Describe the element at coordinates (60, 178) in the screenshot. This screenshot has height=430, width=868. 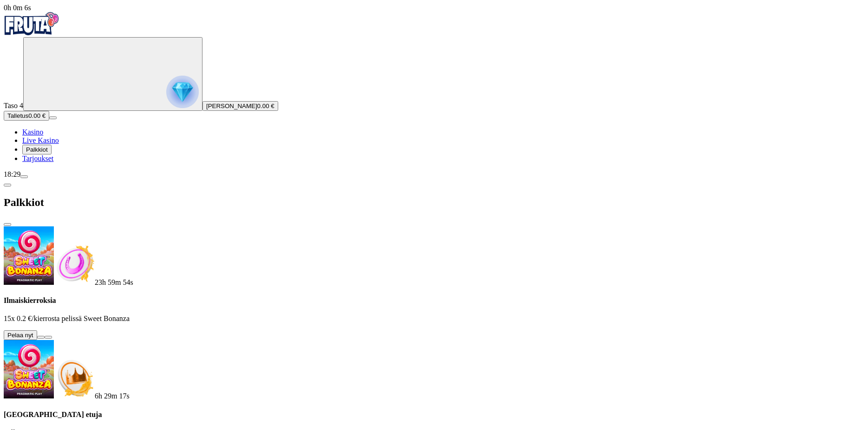
I see `span: PELAA NYT` at that location.